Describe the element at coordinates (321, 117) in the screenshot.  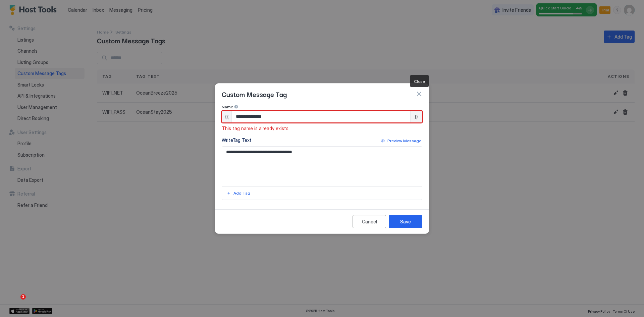
I see `input: Input Field` at that location.